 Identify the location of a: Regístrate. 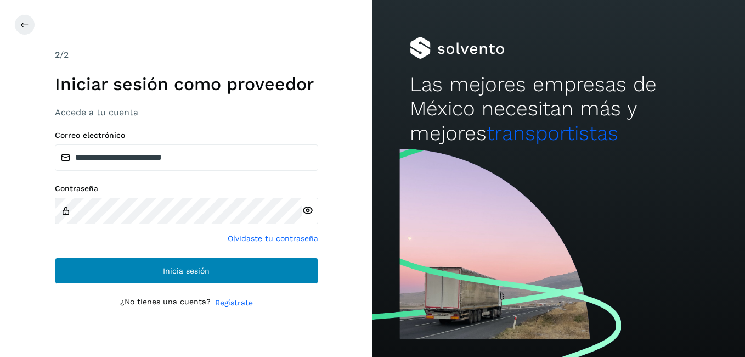
(234, 302).